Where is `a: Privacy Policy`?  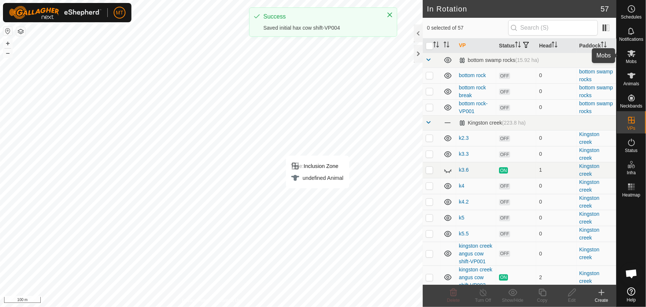
a: Privacy Policy is located at coordinates (196, 300).